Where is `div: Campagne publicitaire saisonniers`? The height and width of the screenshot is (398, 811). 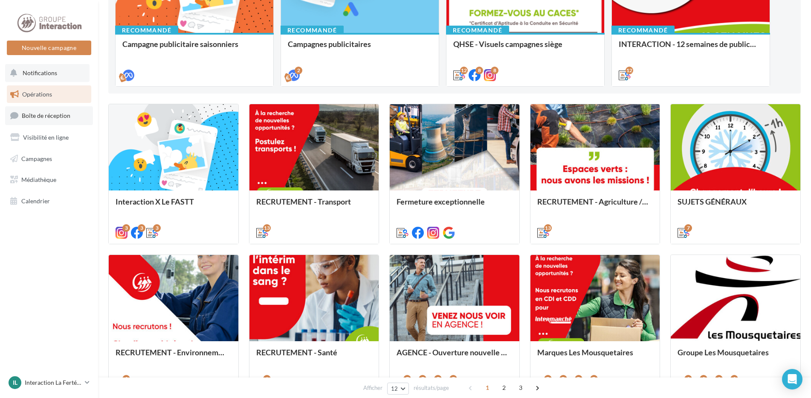
div: Campagne publicitaire saisonniers is located at coordinates (195, 48).